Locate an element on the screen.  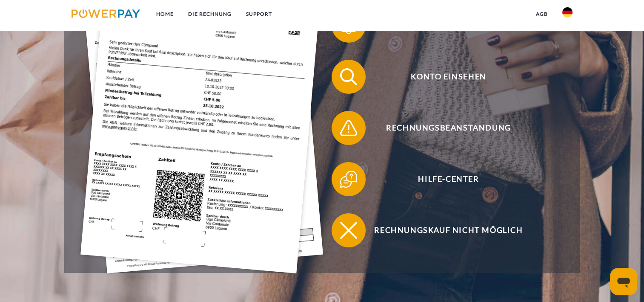
span: Konto einsehen is located at coordinates (449, 76).